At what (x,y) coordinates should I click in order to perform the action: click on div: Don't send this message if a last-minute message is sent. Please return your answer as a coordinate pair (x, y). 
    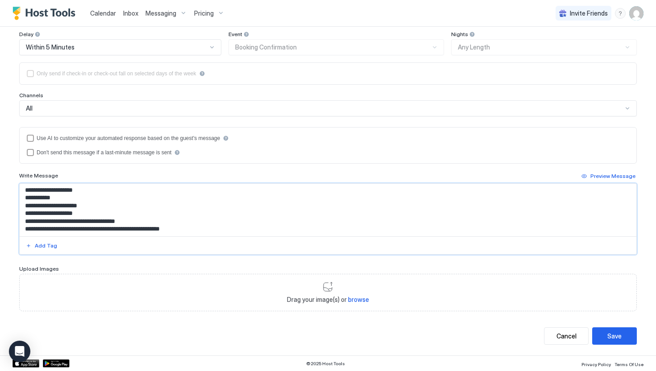
    Looking at the image, I should click on (104, 153).